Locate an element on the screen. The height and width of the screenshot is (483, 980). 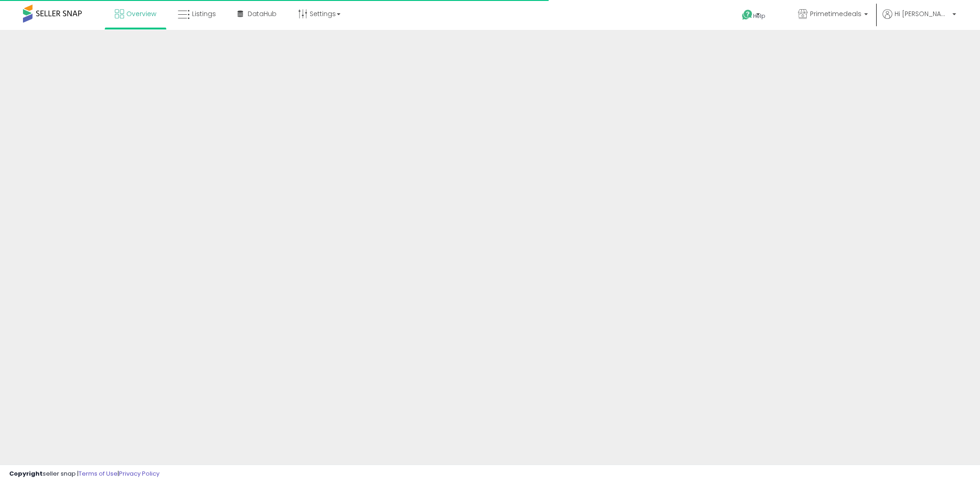
a: Help is located at coordinates (760, 16).